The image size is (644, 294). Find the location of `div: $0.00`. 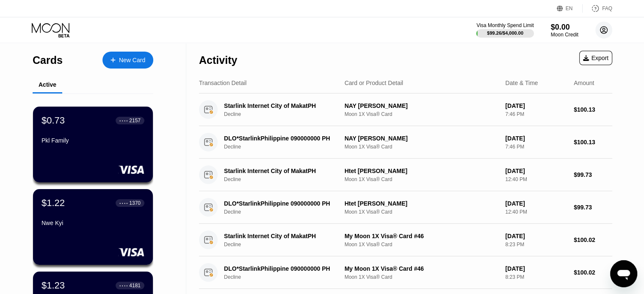

div: $0.00 is located at coordinates (564, 27).